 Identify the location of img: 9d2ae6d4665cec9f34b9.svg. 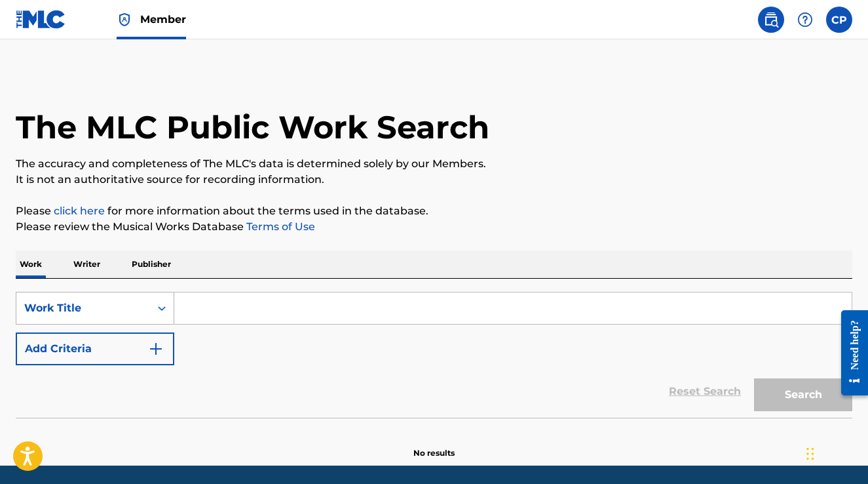
(156, 349).